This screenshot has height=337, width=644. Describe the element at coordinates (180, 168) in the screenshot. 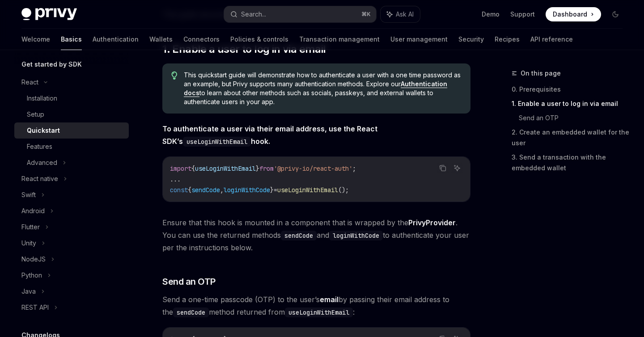

I see `span: import` at that location.